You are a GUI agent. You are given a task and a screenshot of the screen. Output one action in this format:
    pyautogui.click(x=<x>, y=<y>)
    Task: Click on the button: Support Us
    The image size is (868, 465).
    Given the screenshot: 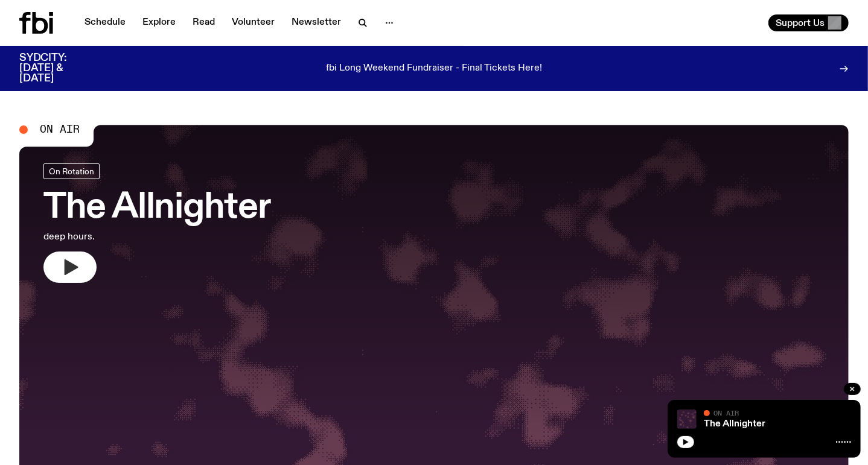 What is the action you would take?
    pyautogui.click(x=808, y=23)
    